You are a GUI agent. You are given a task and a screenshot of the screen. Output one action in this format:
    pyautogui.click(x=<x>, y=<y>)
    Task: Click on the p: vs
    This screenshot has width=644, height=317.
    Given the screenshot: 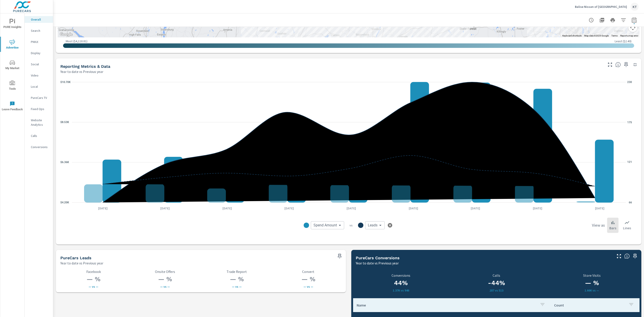 What is the action you would take?
    pyautogui.click(x=351, y=225)
    